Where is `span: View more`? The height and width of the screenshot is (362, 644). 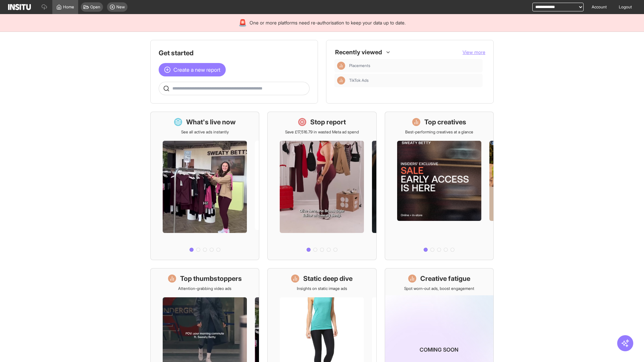
span: View more is located at coordinates (474, 52).